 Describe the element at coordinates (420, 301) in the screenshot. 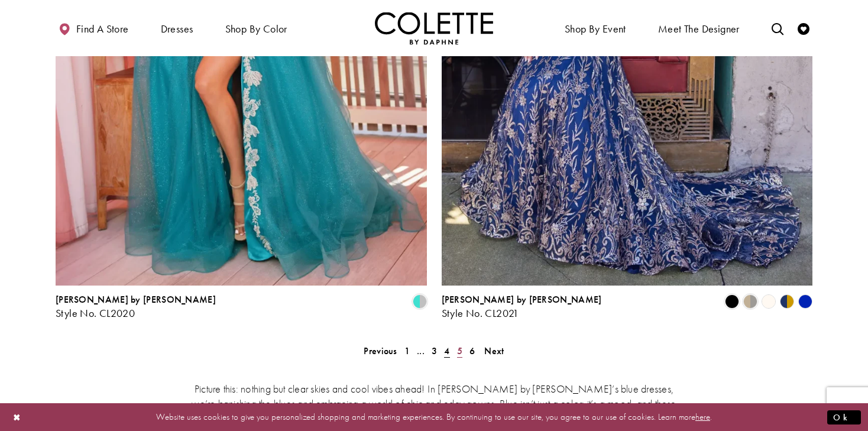

I see `i: Turquoise/Silver` at that location.